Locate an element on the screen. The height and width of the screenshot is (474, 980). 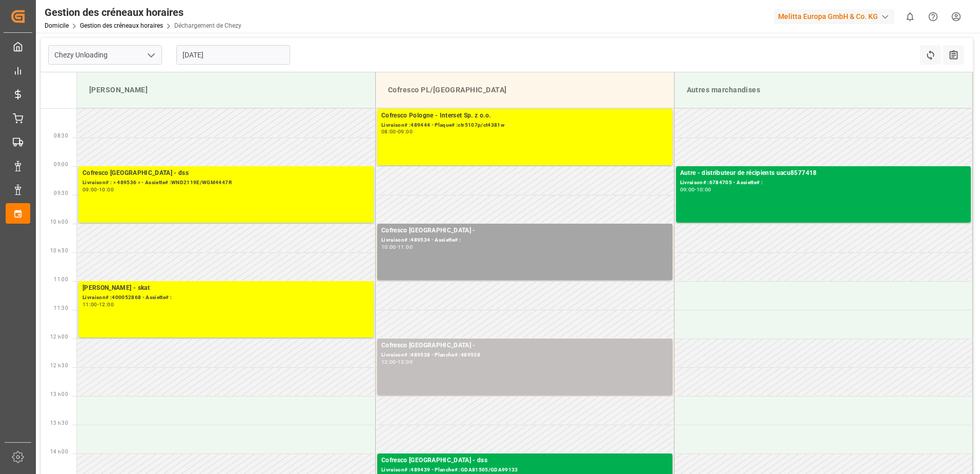
button: Centre d’aide is located at coordinates (932, 16).